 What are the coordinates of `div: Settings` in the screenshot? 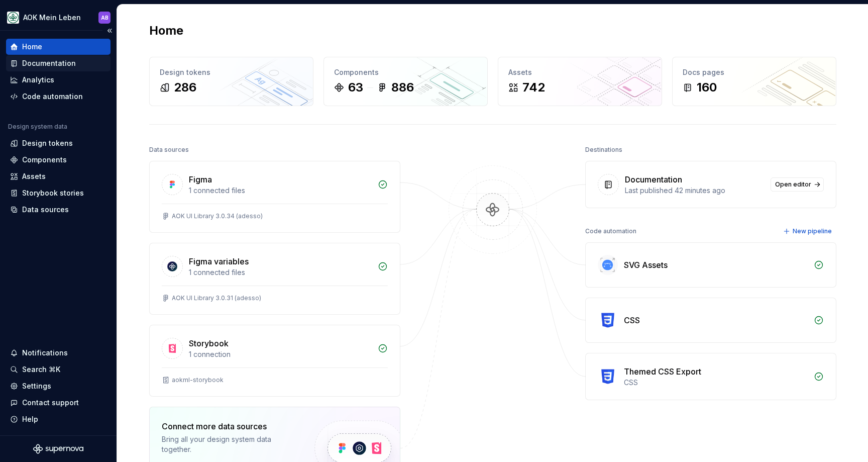 It's located at (37, 386).